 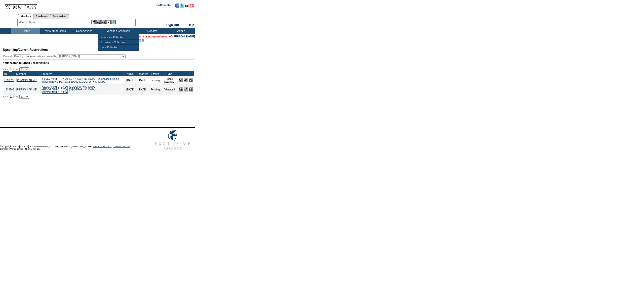 I want to click on img: View, so click(x=98, y=22).